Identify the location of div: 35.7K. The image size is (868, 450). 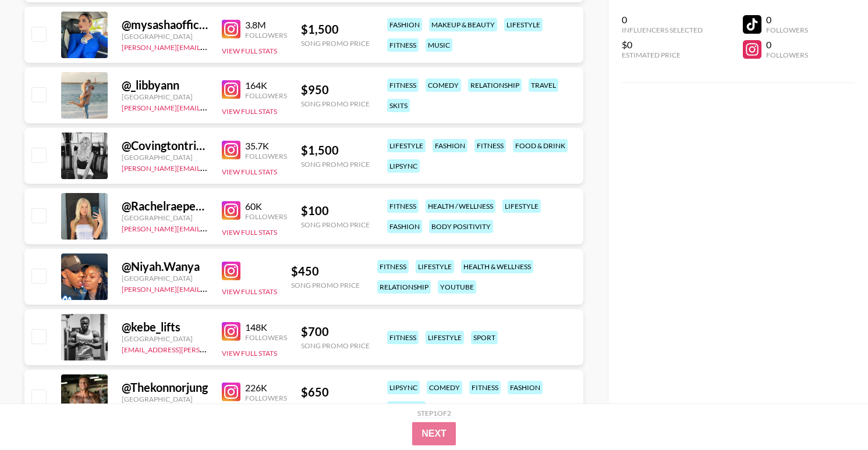
(266, 146).